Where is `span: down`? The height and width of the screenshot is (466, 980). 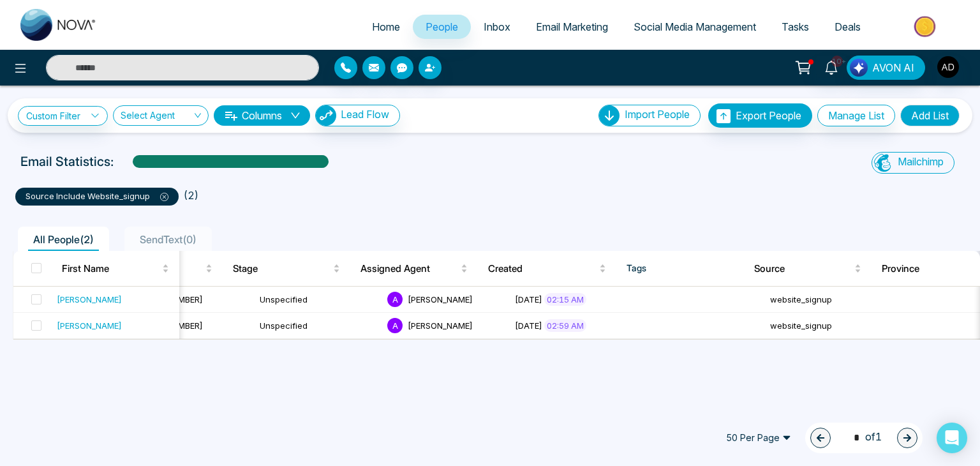 span: down is located at coordinates (295, 115).